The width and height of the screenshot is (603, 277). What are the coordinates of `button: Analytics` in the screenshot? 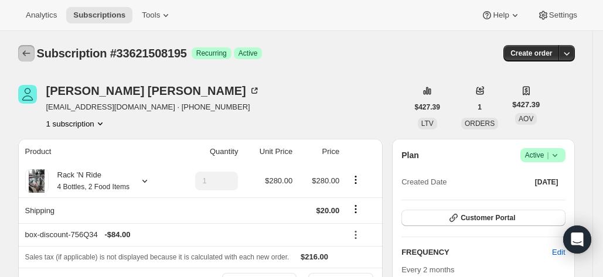 It's located at (41, 15).